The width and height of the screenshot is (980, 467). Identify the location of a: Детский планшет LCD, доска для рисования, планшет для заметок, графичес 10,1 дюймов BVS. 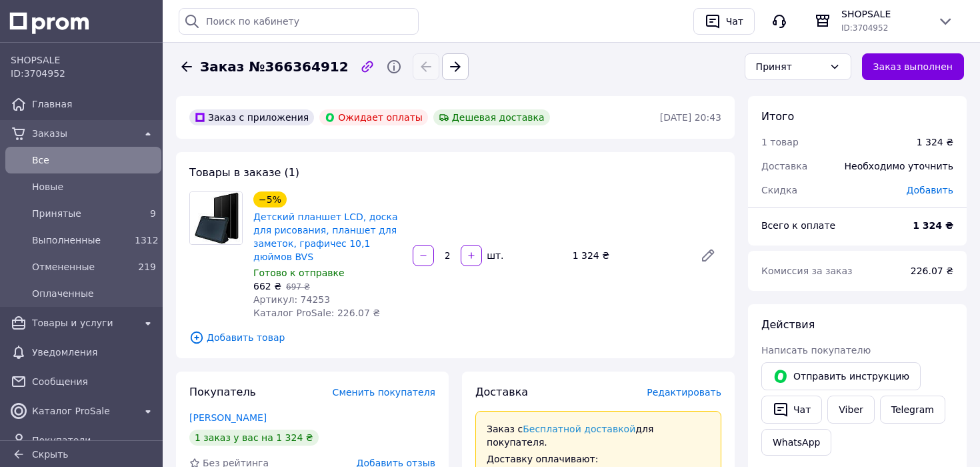
(325, 237).